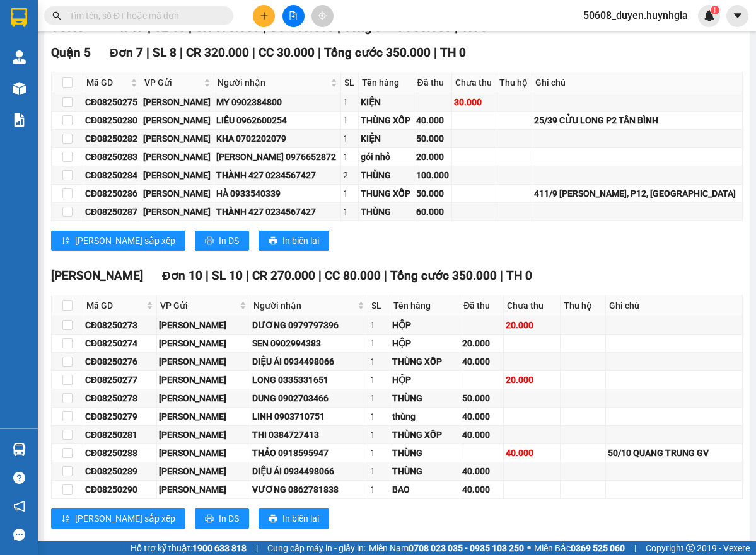 Image resolution: width=756 pixels, height=555 pixels. What do you see at coordinates (189, 548) in the screenshot?
I see `span: Hỗ trợ kỹ thuật:` at bounding box center [189, 548].